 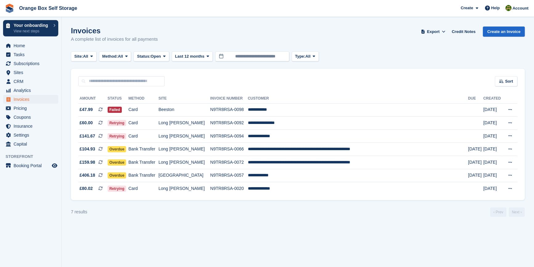 What do you see at coordinates (32, 63) in the screenshot?
I see `span: Subscriptions` at bounding box center [32, 63].